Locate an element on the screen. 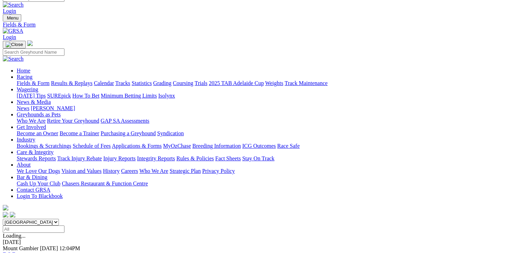 The image size is (530, 253). a: Bar & Dining is located at coordinates (32, 177).